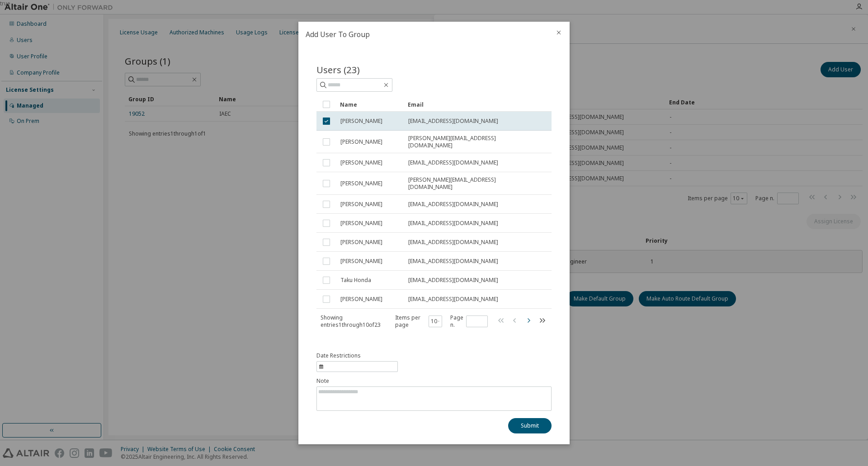 The image size is (868, 466). Describe the element at coordinates (434, 381) in the screenshot. I see `label: Note` at that location.